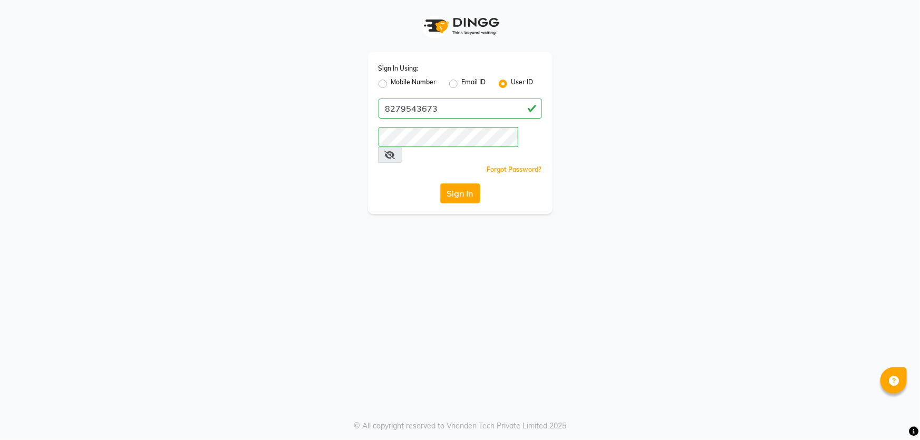  What do you see at coordinates (523, 84) in the screenshot?
I see `label: User ID` at bounding box center [523, 84].